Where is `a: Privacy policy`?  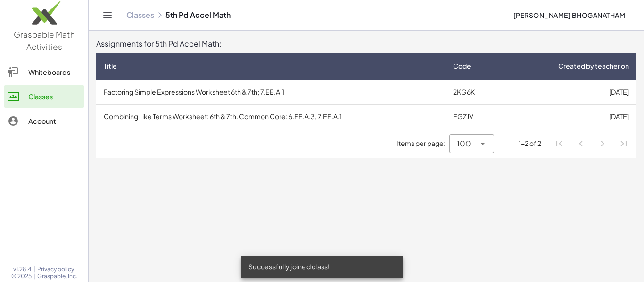
a: Privacy policy is located at coordinates (57, 269).